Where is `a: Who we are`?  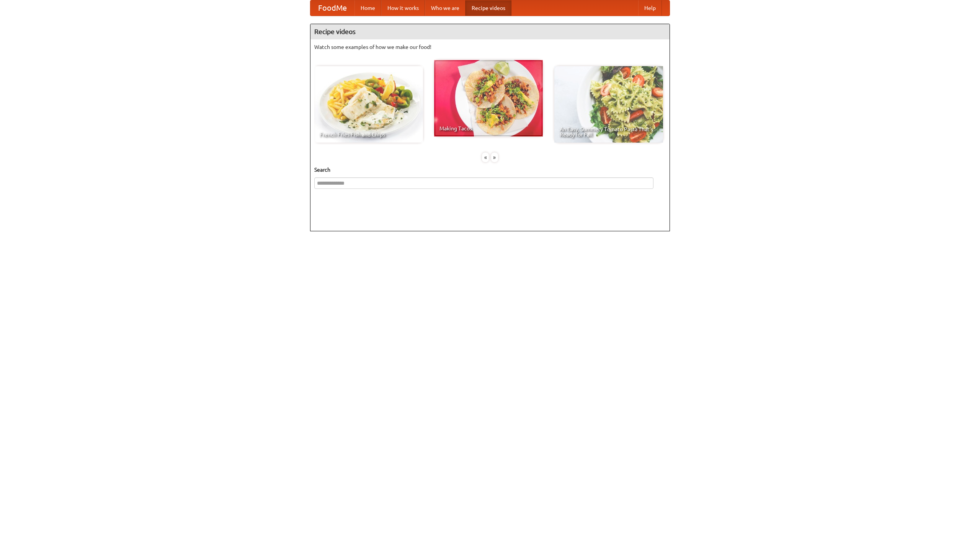
a: Who we are is located at coordinates (445, 8).